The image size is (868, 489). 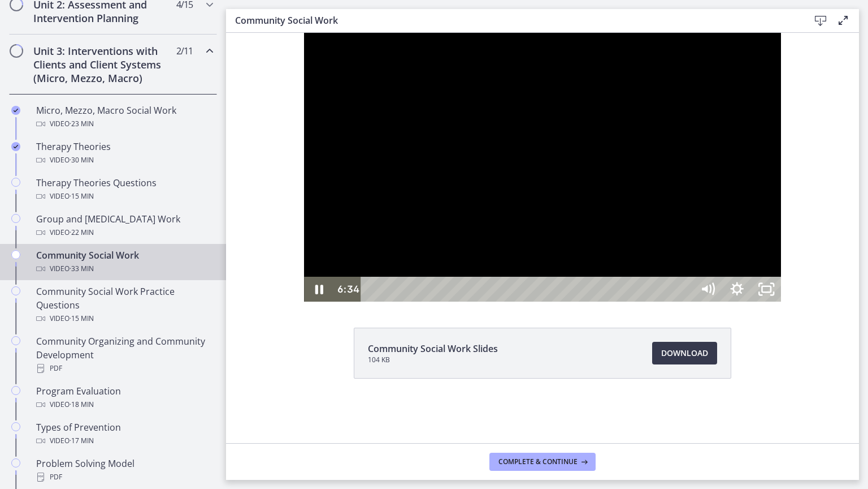 I want to click on button: Show settings menu, so click(x=511, y=257).